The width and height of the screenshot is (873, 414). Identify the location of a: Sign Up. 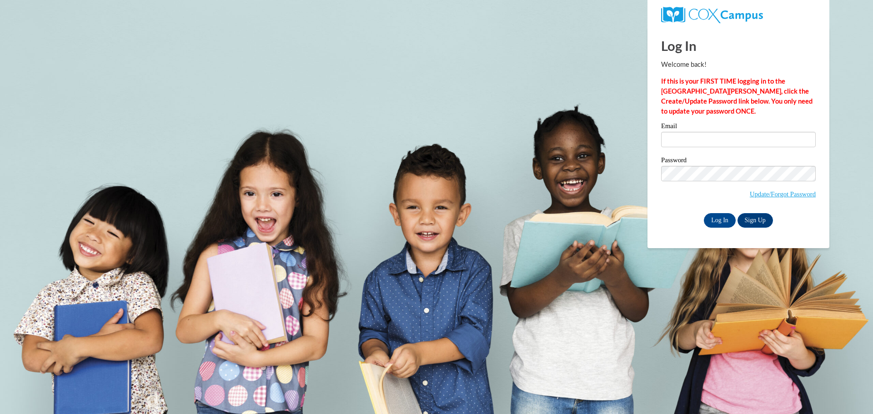
(755, 220).